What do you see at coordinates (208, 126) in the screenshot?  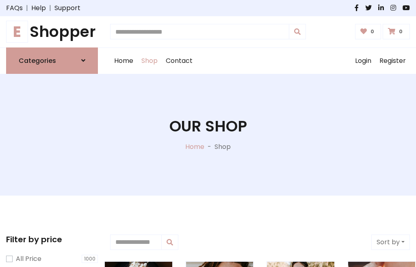 I see `h1: Our Shop` at bounding box center [208, 126].